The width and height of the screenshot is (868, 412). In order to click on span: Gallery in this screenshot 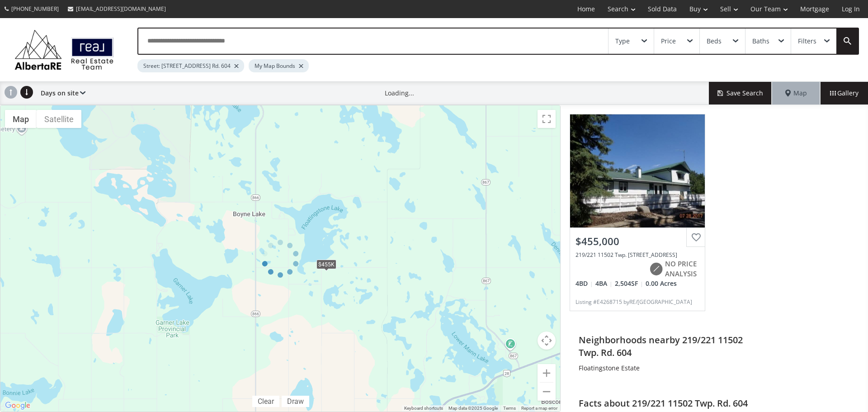, I will do `click(844, 93)`.